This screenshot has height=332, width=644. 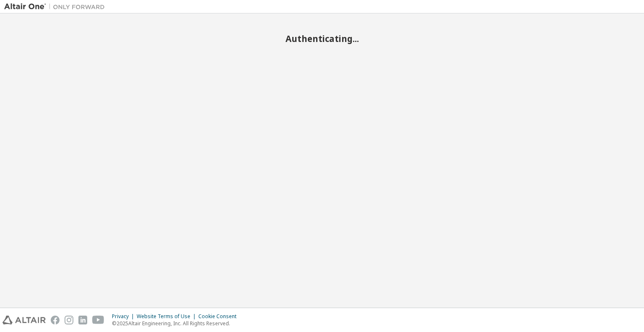 I want to click on p: © 2025 Altair Engineering, Inc. All Rights Reserved., so click(x=177, y=323).